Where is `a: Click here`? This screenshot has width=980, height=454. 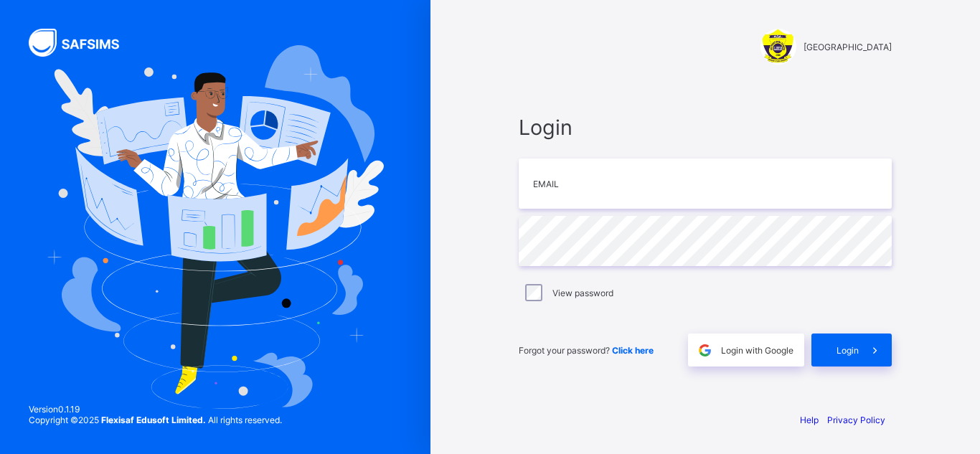
a: Click here is located at coordinates (633, 351).